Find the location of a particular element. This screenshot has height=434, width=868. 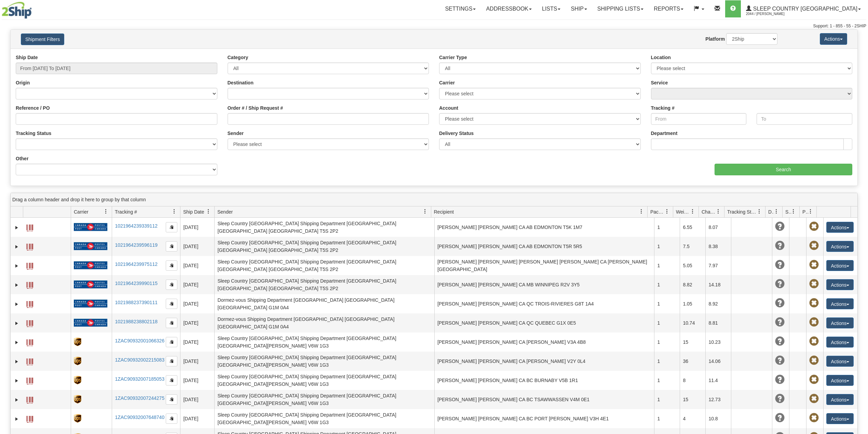

a: 1021964239596119 is located at coordinates (136, 245).